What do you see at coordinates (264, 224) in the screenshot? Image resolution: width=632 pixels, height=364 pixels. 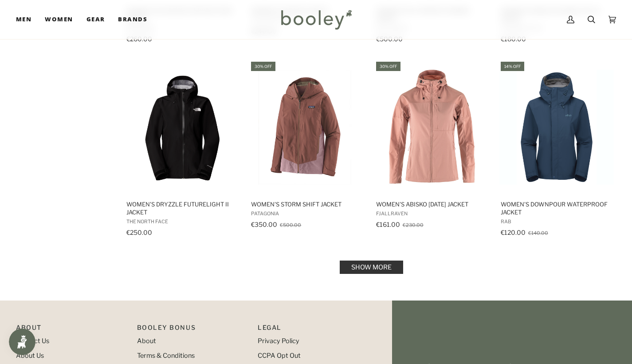 I see `span: €350.00` at bounding box center [264, 224].